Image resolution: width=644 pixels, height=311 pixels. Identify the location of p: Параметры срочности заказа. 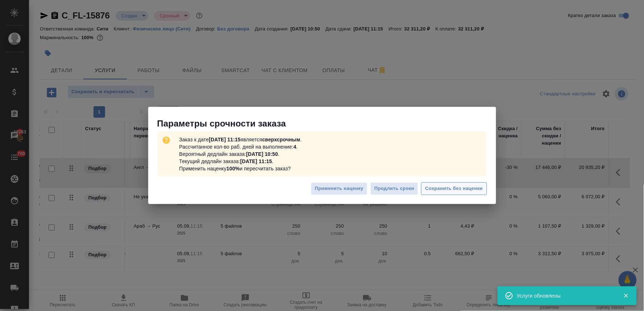
(326, 124).